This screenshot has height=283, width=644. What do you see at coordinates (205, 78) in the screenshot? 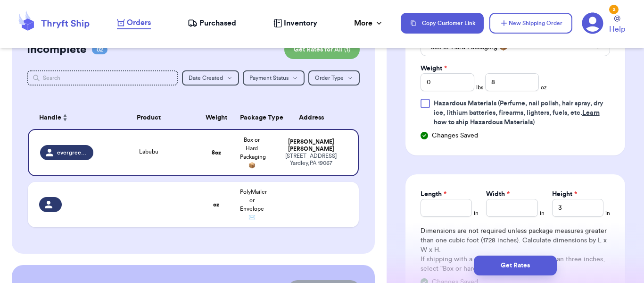
I see `span: Date Created` at bounding box center [205, 78].